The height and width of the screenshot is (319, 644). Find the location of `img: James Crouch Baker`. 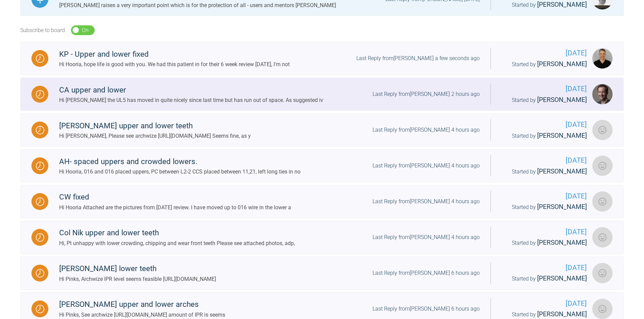

img: James Crouch Baker is located at coordinates (602, 94).